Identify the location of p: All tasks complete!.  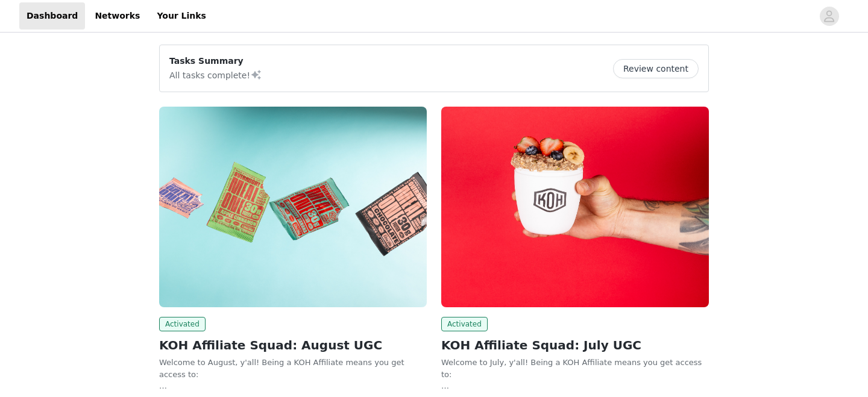
(215, 75).